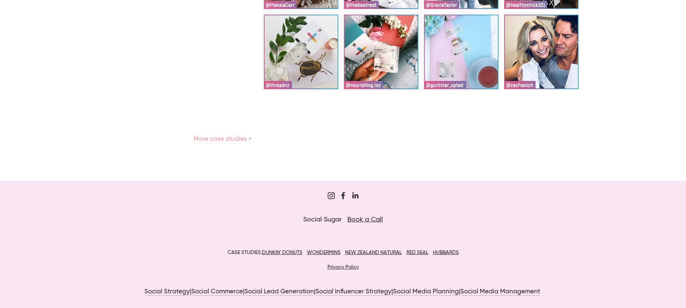  What do you see at coordinates (343, 195) in the screenshot?
I see `a: Sugar Digi` at bounding box center [343, 195].